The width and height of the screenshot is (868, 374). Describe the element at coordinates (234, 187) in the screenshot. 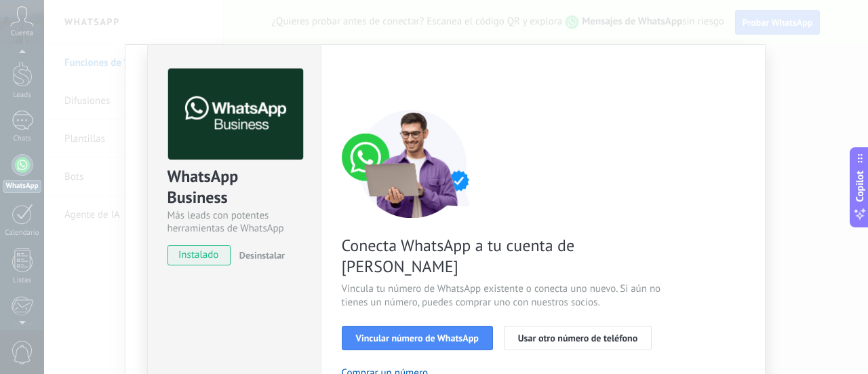

I see `div: WhatsApp Business` at that location.